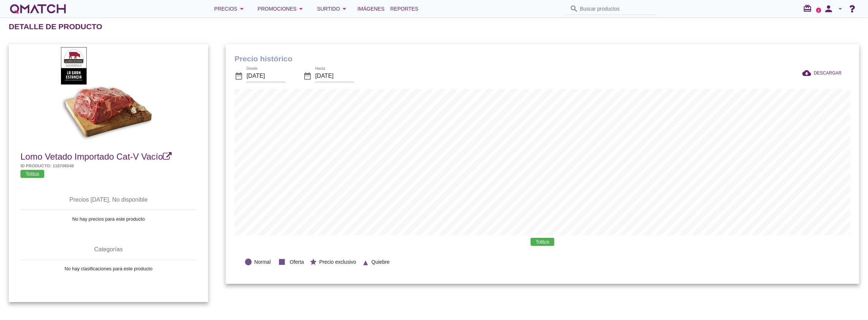  Describe the element at coordinates (818, 11) in the screenshot. I see `a: 2` at that location.